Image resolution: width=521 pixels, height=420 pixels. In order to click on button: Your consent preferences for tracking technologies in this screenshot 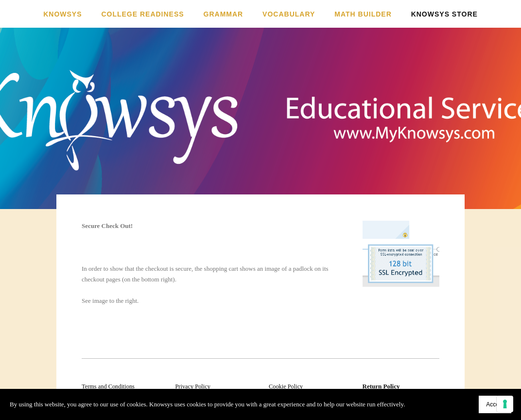, I will do `click(505, 404)`.